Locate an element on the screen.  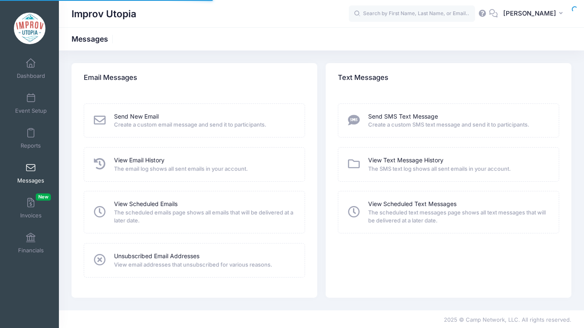
span: The scheduled text messages page shows all text messages that will be delivered at a later date. is located at coordinates (457, 217).